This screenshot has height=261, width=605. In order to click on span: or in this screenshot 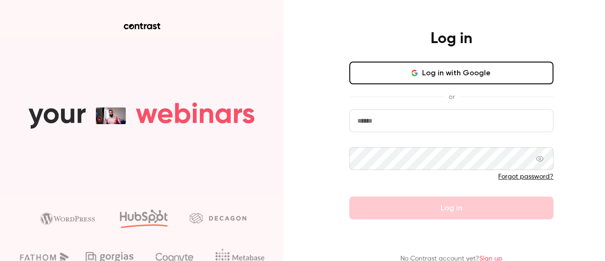, I will do `click(452, 96)`.